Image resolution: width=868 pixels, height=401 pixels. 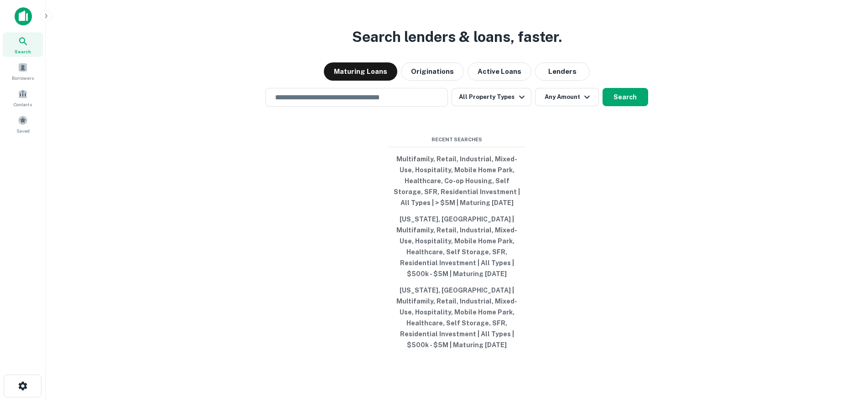 What do you see at coordinates (23, 45) in the screenshot?
I see `div: Search` at bounding box center [23, 45].